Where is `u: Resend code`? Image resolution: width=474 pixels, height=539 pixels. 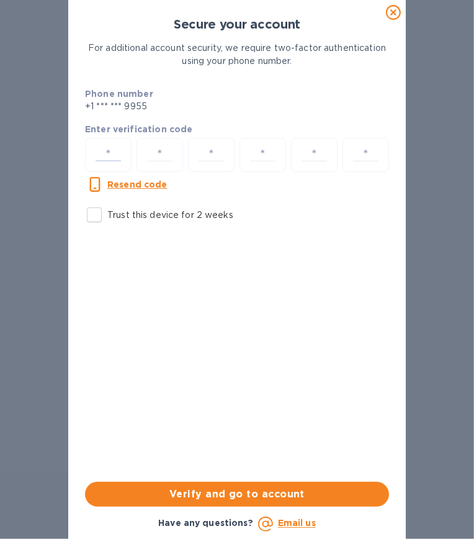
u: Resend code is located at coordinates (137, 184).